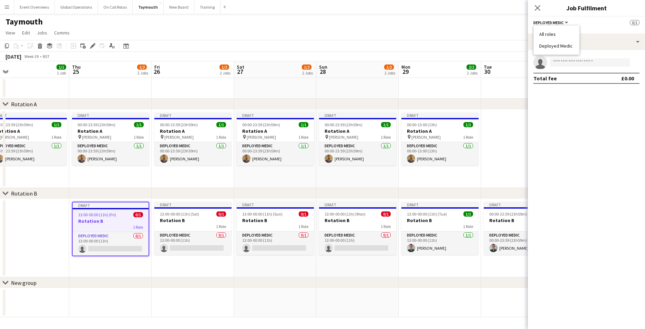  Describe the element at coordinates (115, 7) in the screenshot. I see `button: On Call Rotas` at that location.